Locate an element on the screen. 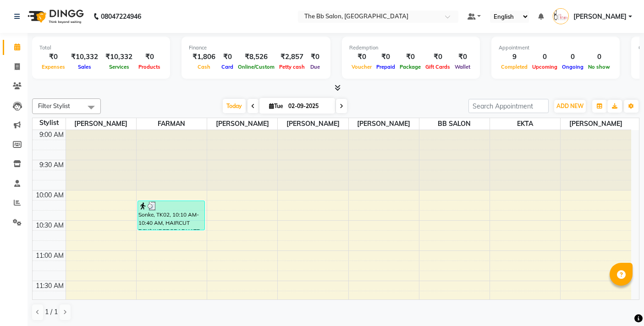  span: Services is located at coordinates (119, 67).